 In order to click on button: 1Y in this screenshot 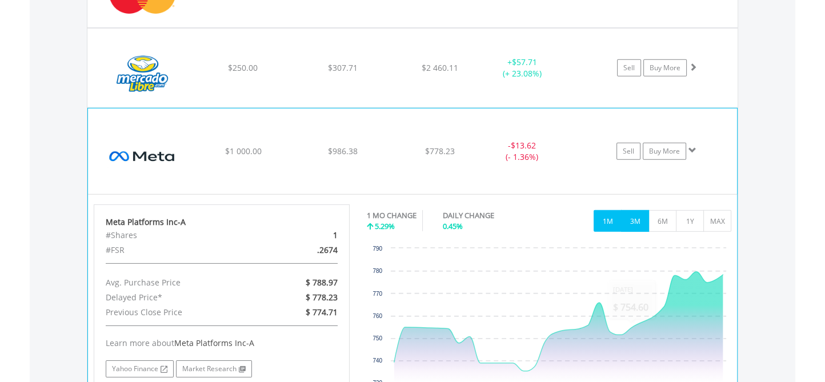, I will do `click(690, 221)`.